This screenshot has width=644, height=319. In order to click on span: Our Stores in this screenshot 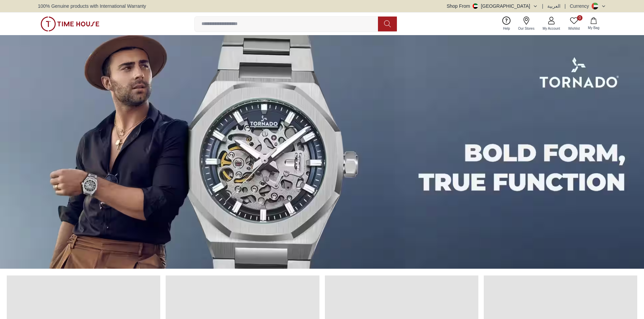, I will do `click(526, 28)`.